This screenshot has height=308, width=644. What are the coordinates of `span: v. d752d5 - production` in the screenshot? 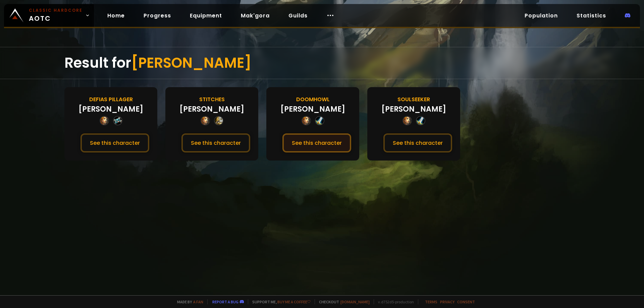 It's located at (393, 301).